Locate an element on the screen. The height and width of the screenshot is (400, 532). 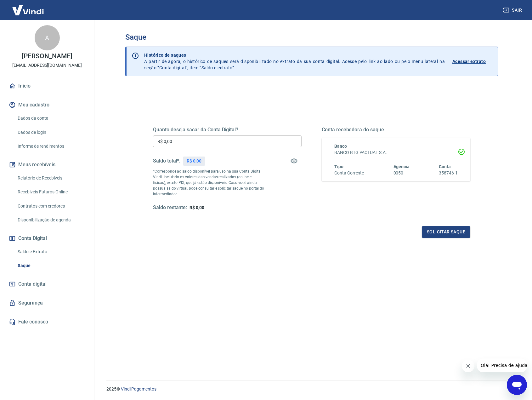
img: Vindi is located at coordinates (28, 10).